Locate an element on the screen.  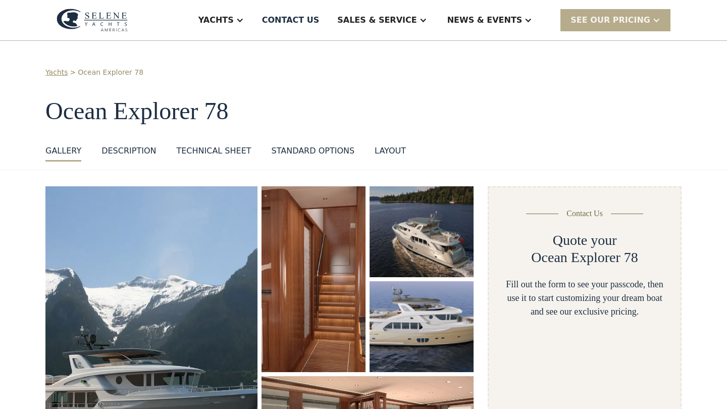
div: DESCRIPTION is located at coordinates (129, 151).